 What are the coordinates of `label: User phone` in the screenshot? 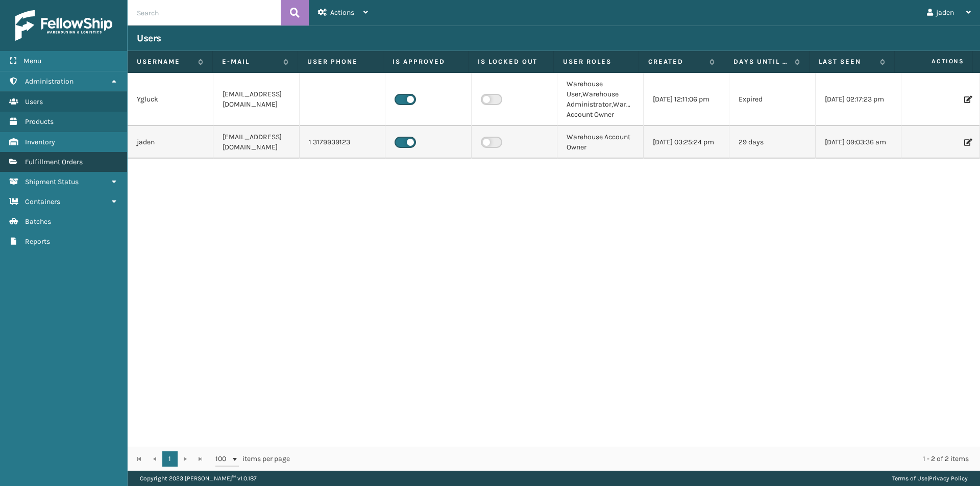 It's located at (341, 62).